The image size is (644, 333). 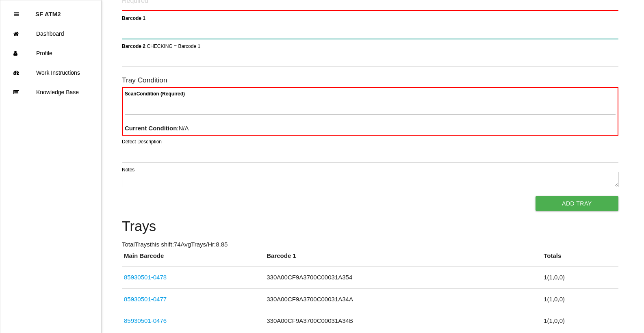 I want to click on h6: Tray Condition, so click(x=370, y=80).